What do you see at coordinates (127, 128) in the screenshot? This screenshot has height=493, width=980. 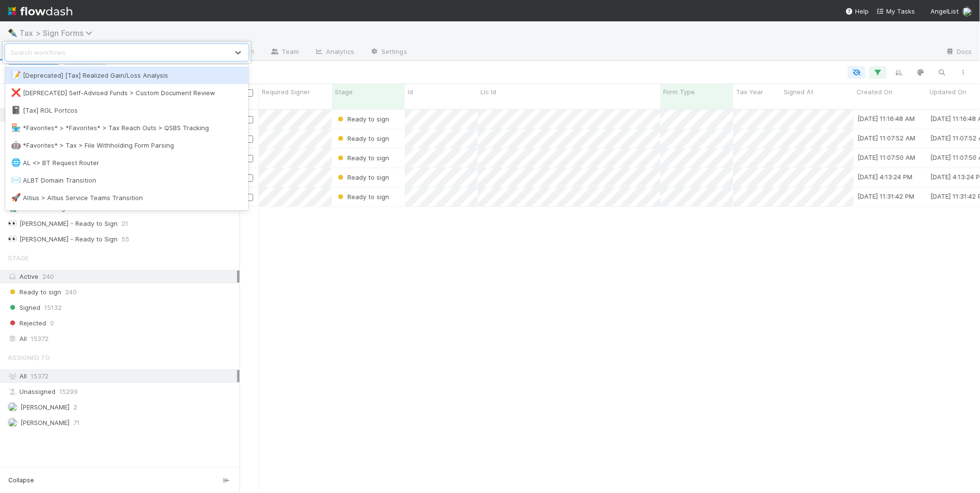 I see `div: *Favorites* > *Favorites* > Tax Reach Outs > QSBS Tracking` at bounding box center [127, 128].